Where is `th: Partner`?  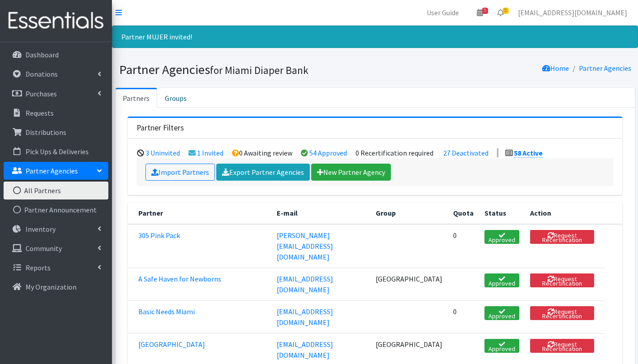
th: Partner is located at coordinates (199, 212).